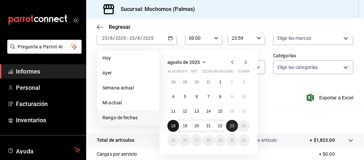 The image size is (364, 160). What do you see at coordinates (244, 112) in the screenshot?
I see `font: 17` at bounding box center [244, 112].